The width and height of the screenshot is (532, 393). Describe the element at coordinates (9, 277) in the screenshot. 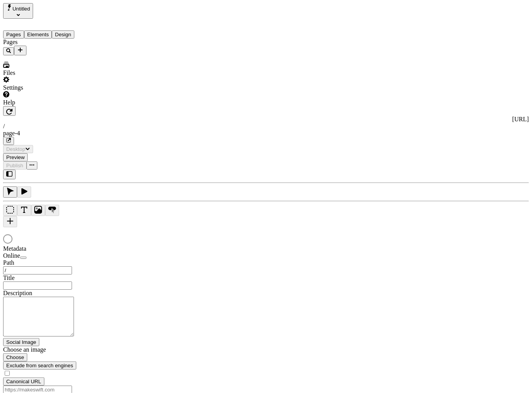

I see `span: Title` at that location.